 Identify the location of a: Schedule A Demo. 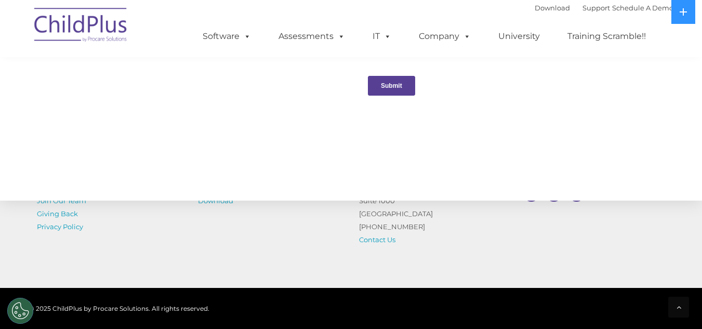
(643, 8).